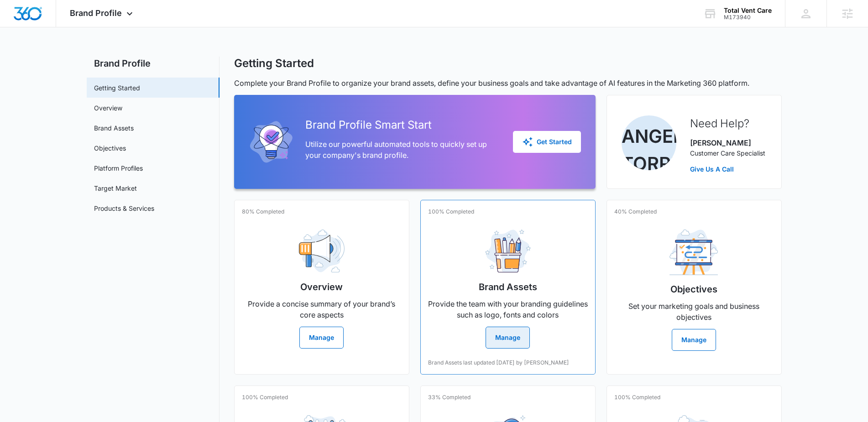 The width and height of the screenshot is (868, 422). Describe the element at coordinates (402, 150) in the screenshot. I see `p: Utilize our powerful automated tools to quickly set up your company's brand profile.` at that location.